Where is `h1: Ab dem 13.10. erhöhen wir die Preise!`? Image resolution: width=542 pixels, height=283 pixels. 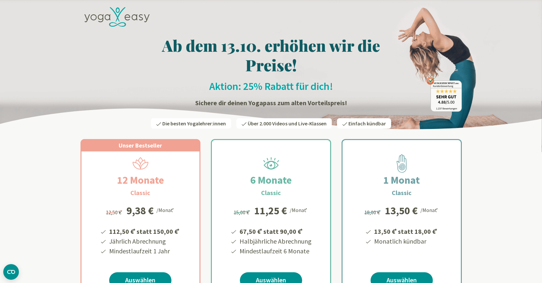
h1: Ab dem 13.10. erhöhen wir die Preise! is located at coordinates (271, 55).